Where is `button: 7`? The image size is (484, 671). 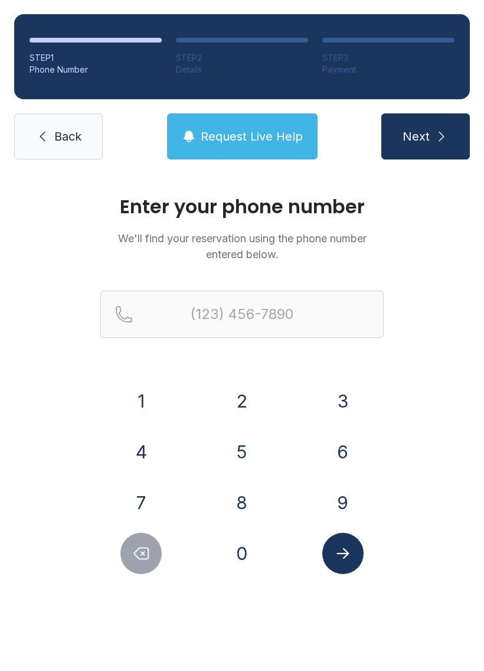 button: 7 is located at coordinates (141, 503).